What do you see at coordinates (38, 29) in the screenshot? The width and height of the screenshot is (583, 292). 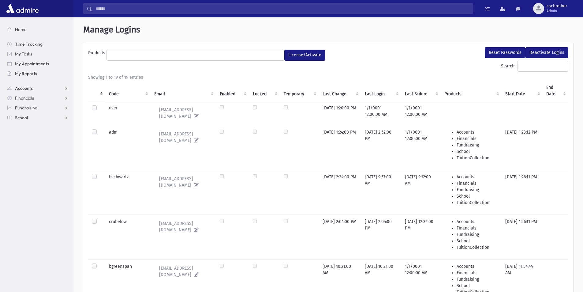 I see `a: Home` at bounding box center [38, 29].